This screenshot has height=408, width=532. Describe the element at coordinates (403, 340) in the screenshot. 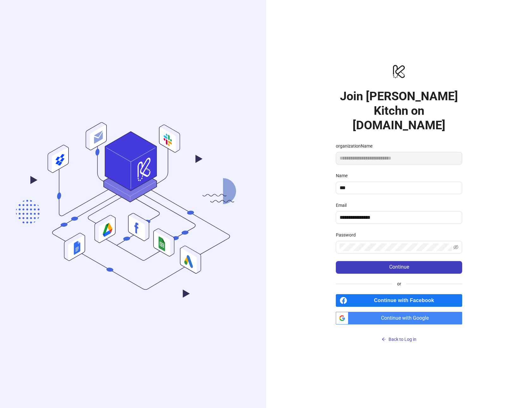

I see `span: Back to Log in` at that location.